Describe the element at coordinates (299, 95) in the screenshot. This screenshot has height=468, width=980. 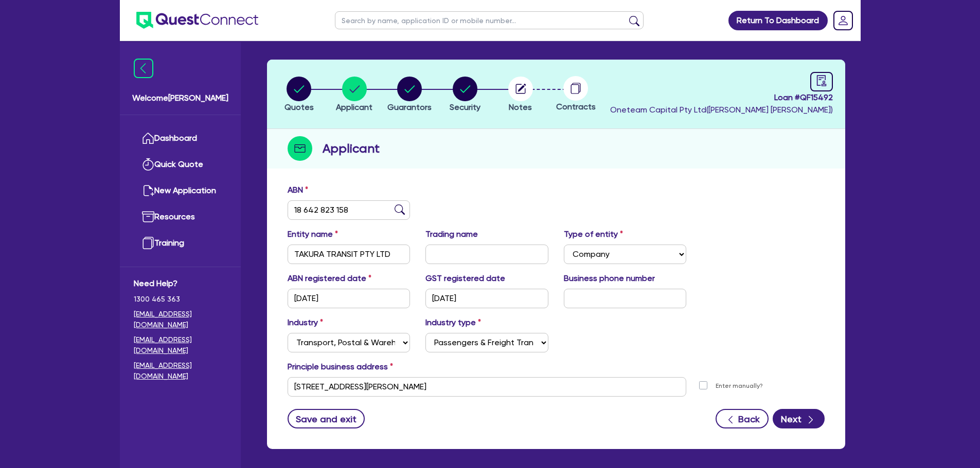
I see `button: Quotes` at that location.